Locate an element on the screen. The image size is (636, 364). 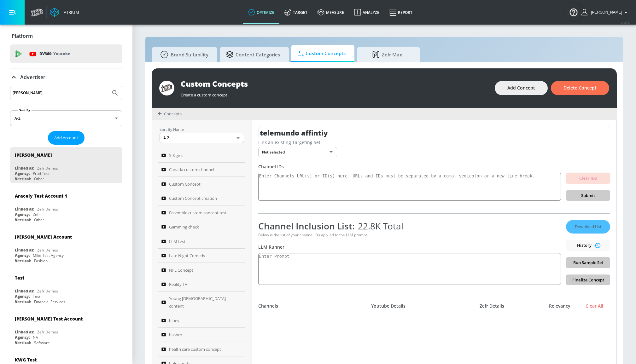
a: 5-8 girls is located at coordinates (202, 155).